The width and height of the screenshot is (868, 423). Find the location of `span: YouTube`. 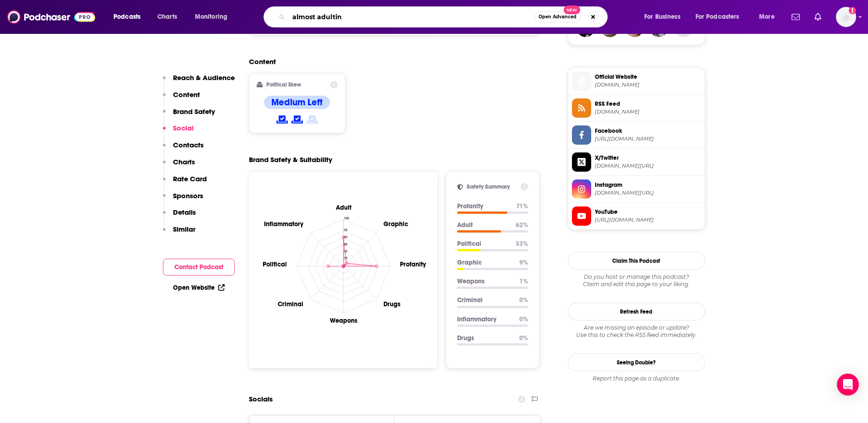

span: YouTube is located at coordinates (648, 212).